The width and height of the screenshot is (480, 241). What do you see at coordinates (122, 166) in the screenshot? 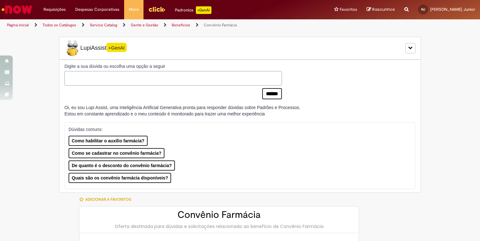
I see `button: De quanto é o desconto do convênio farmácia?` at bounding box center [122, 166].